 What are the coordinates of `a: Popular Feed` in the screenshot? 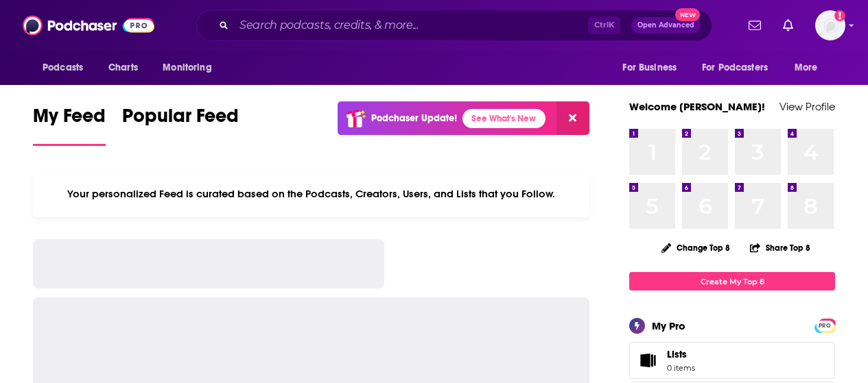 It's located at (180, 125).